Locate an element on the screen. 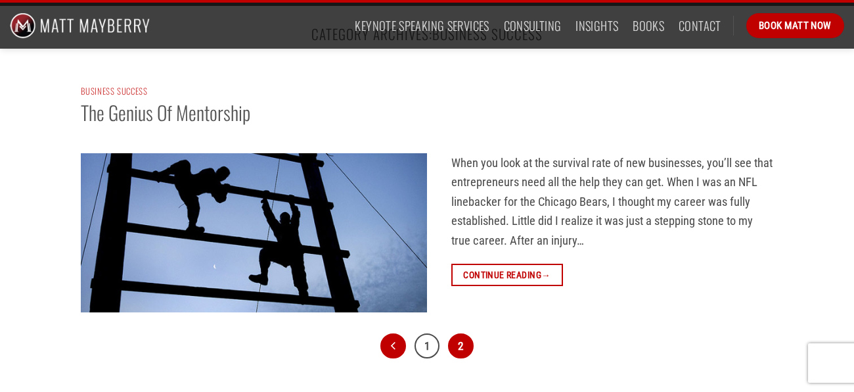 The image size is (854, 392). a: Keynote Speaking Services is located at coordinates (422, 26).